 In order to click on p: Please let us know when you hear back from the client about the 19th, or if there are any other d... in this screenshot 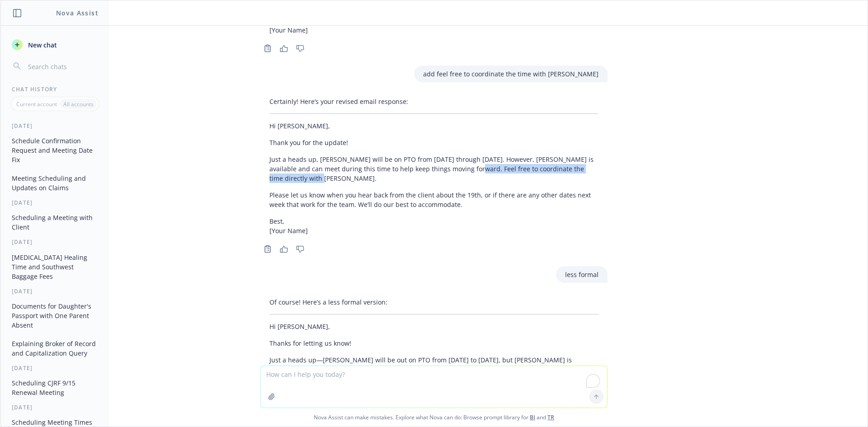, I will do `click(434, 200)`.